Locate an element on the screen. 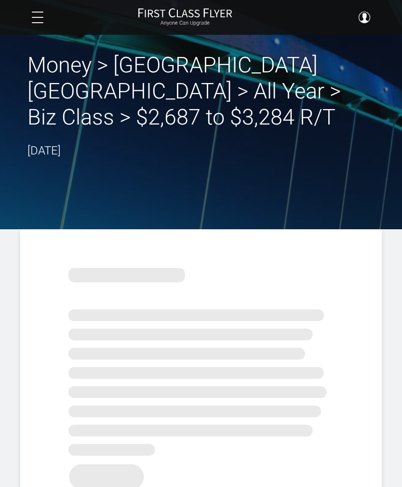  a: First Class FlyerAnyone Can Upgrade is located at coordinates (185, 17).